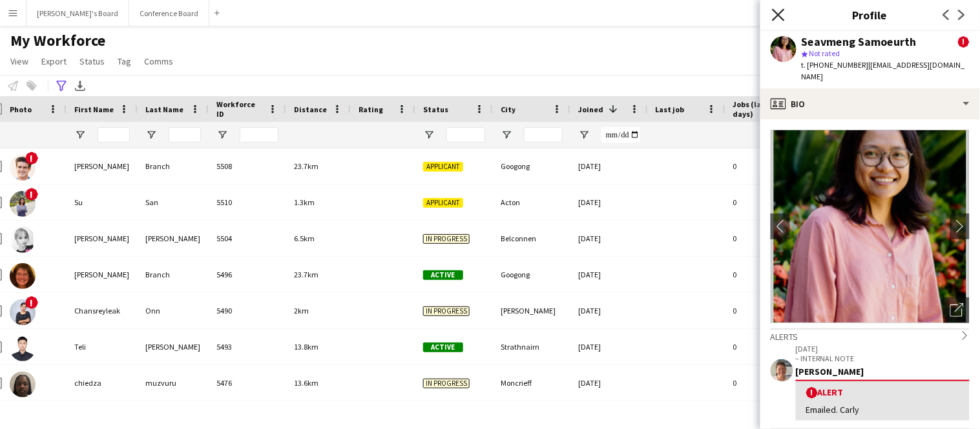  Describe the element at coordinates (882, 410) in the screenshot. I see `div: Emailed. Carly` at that location.